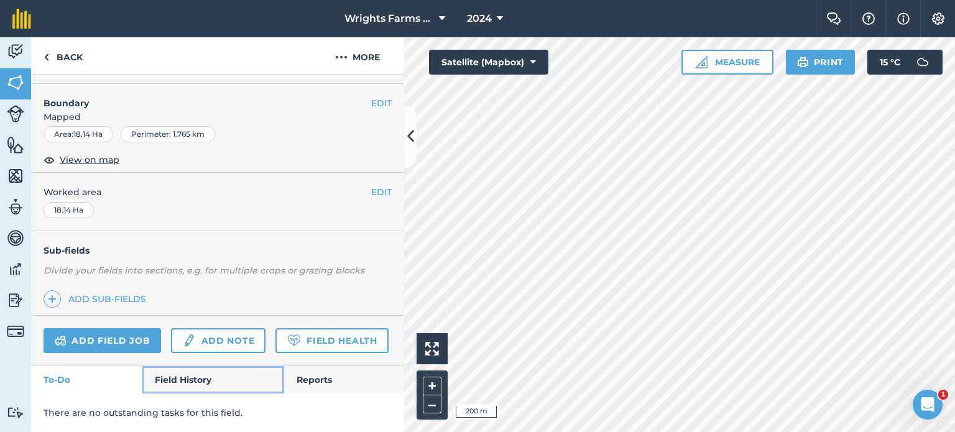 This screenshot has height=432, width=955. Describe the element at coordinates (218, 192) in the screenshot. I see `span: Worked area` at that location.